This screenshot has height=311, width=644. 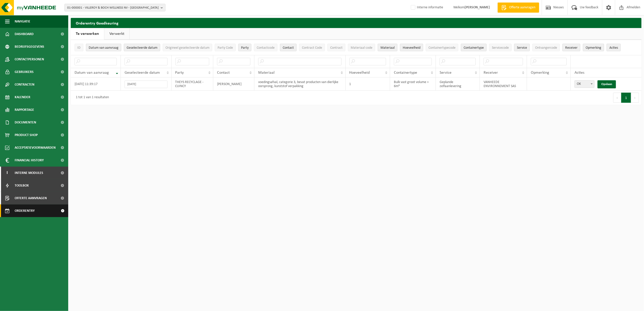 I want to click on button: Datum van aanvraagDatum van aanvraag: Activate to remove sorting, so click(x=104, y=47).